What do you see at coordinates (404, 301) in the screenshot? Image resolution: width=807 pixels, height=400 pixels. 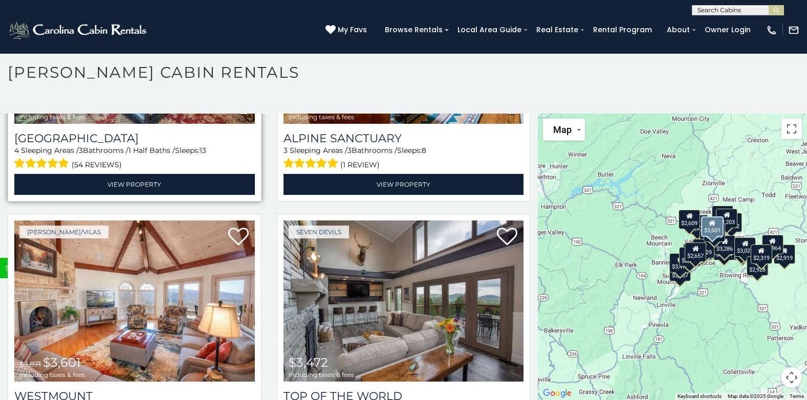 I see `img: Top of the World` at bounding box center [404, 301].